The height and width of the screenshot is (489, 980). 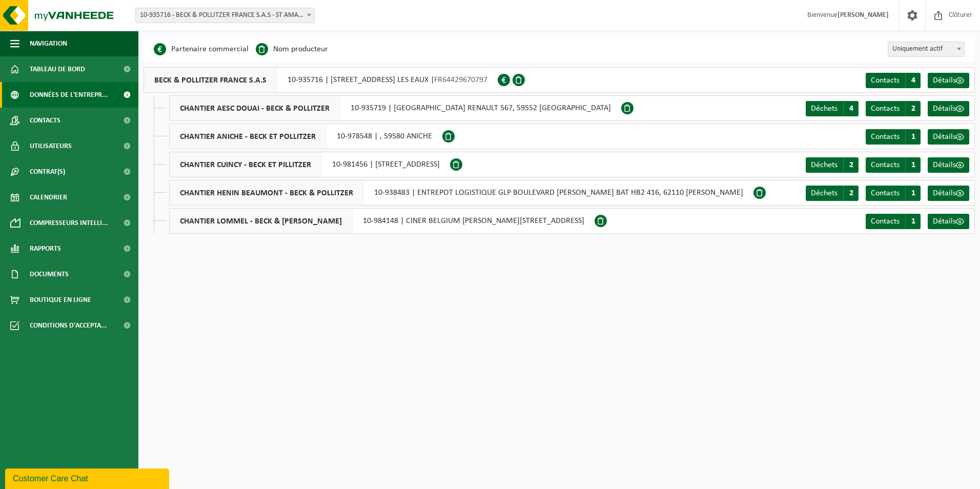 What do you see at coordinates (211, 80) in the screenshot?
I see `span: BECK & POLLITZER FRANCE S.A.S` at bounding box center [211, 80].